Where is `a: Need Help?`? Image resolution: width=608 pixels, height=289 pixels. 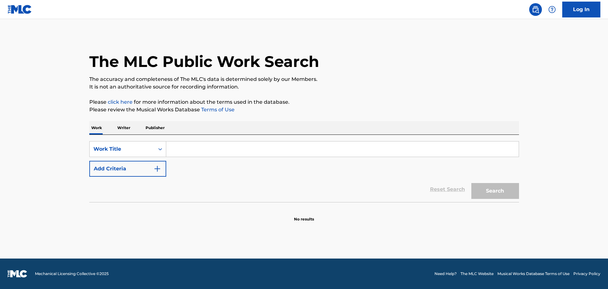 a: Need Help? is located at coordinates (445, 274).